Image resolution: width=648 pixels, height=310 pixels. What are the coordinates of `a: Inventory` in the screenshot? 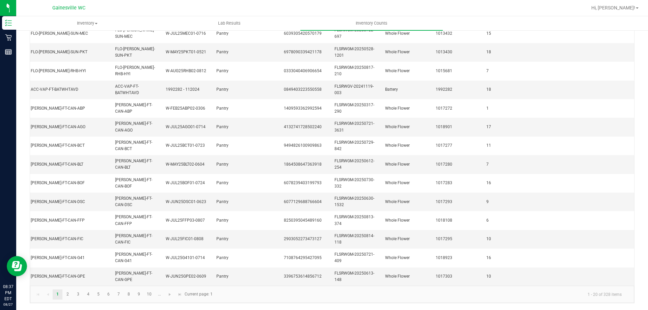 It's located at (87, 23).